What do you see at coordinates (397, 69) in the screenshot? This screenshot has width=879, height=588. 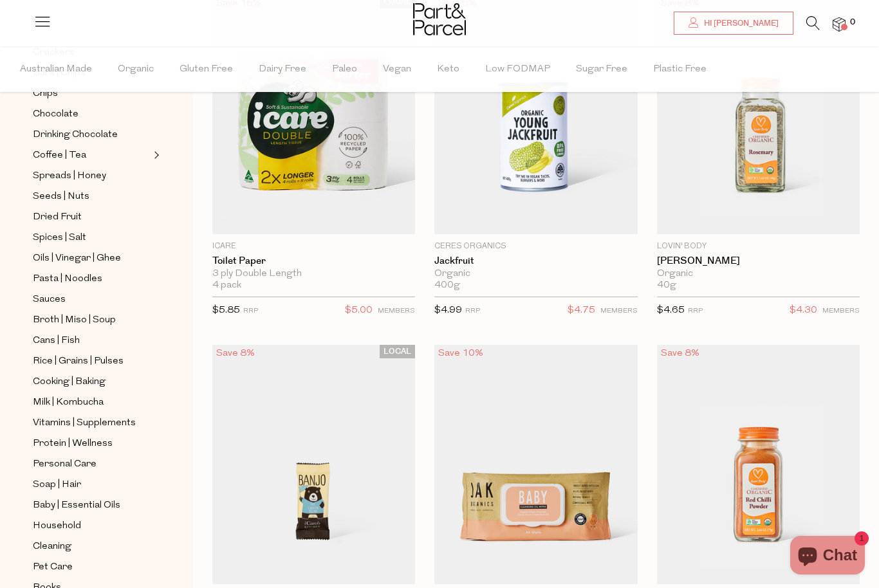 I see `span: Vegan` at bounding box center [397, 69].